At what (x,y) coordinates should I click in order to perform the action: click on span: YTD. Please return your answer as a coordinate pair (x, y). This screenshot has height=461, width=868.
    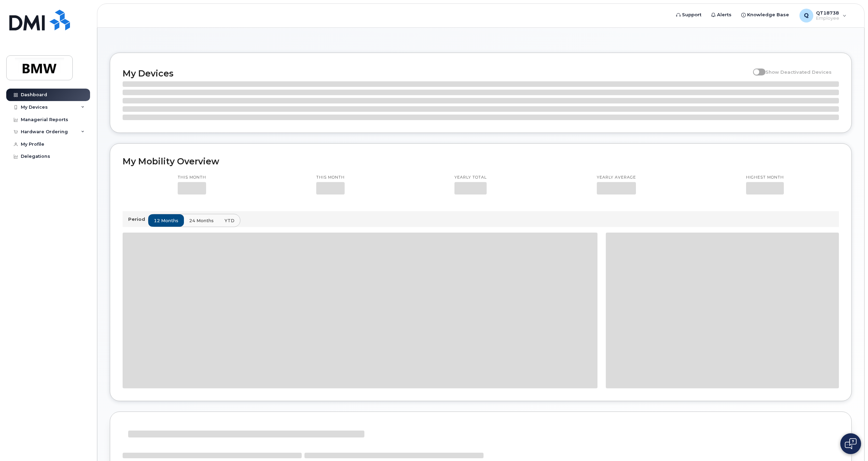
    Looking at the image, I should click on (229, 221).